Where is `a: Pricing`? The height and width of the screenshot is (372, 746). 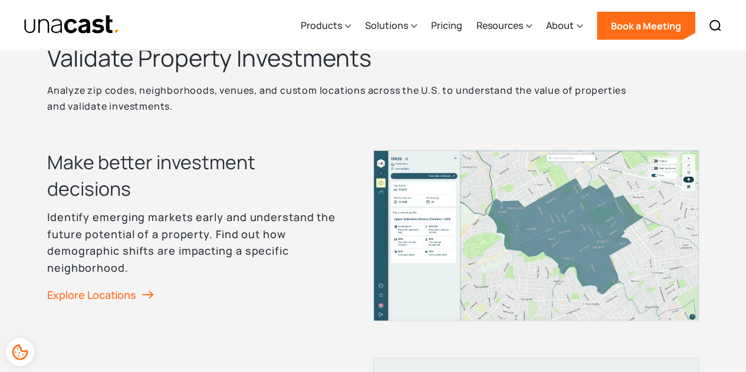
a: Pricing is located at coordinates (447, 26).